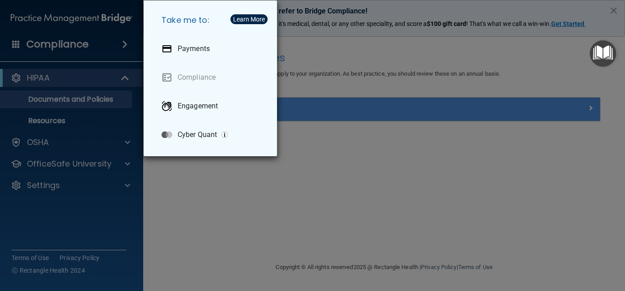  What do you see at coordinates (212, 49) in the screenshot?
I see `a: Payments` at bounding box center [212, 49].